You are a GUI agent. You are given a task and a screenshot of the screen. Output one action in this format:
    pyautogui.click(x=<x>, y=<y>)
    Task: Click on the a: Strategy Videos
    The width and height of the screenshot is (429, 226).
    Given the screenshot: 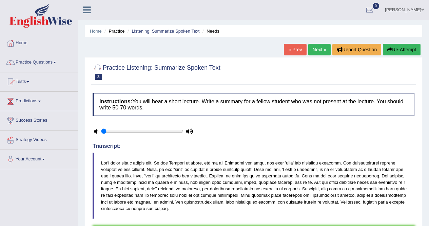 What is the action you would take?
    pyautogui.click(x=39, y=139)
    